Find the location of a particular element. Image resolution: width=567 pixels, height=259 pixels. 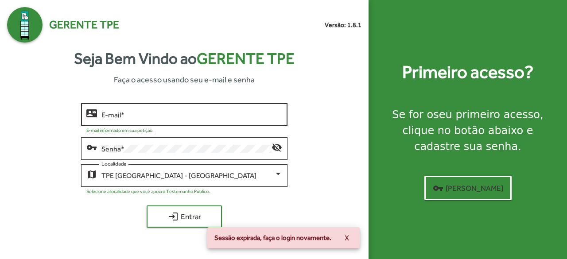

strong: seu primeiro acesso is located at coordinates (487, 115).